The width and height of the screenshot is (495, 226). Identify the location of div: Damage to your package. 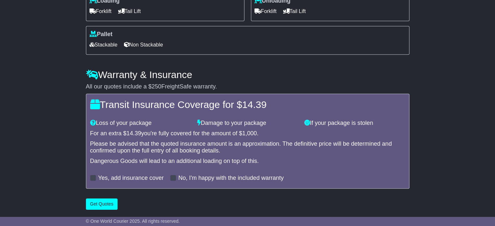
(247, 123).